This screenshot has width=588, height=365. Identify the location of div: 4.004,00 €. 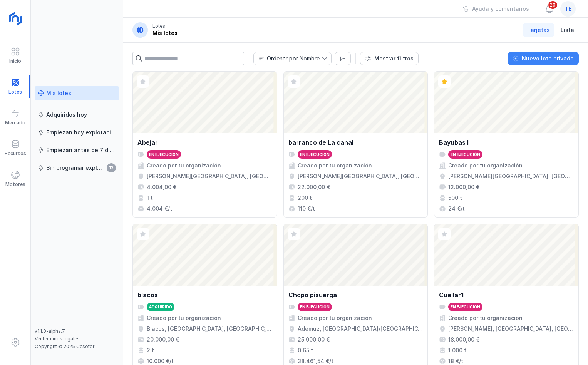
(162, 187).